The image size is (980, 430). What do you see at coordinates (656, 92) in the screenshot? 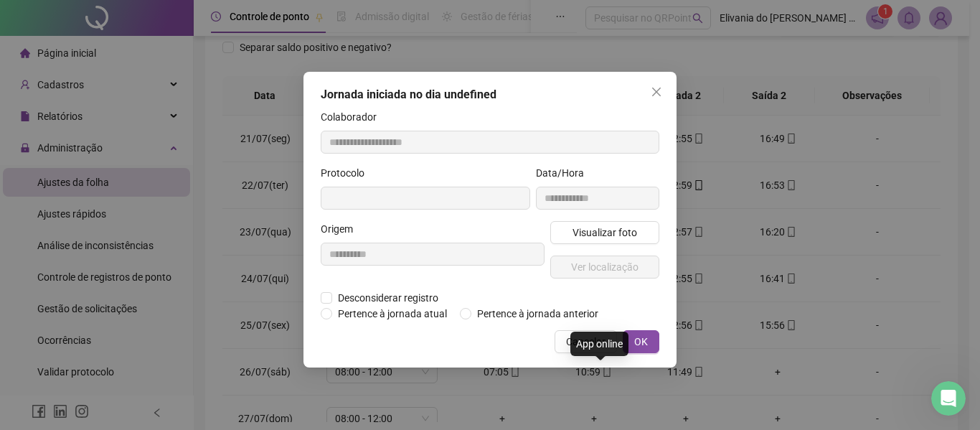
I see `span: close` at bounding box center [656, 92].